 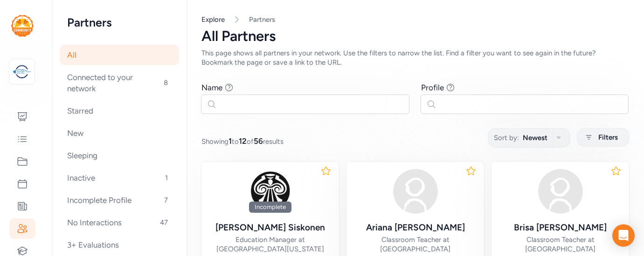 What do you see at coordinates (415, 37) in the screenshot?
I see `div: All Partners` at bounding box center [415, 37].